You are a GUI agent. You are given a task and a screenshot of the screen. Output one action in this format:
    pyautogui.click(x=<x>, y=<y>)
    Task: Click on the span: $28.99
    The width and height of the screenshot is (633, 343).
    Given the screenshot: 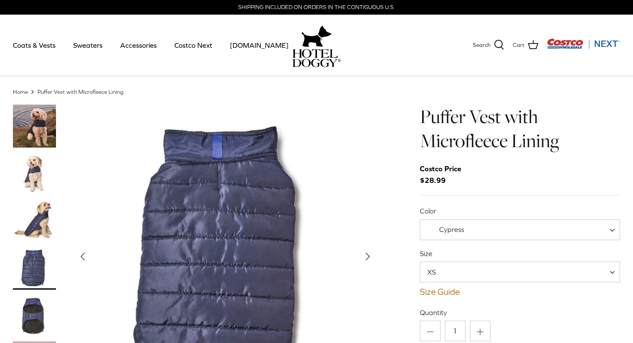 What is the action you would take?
    pyautogui.click(x=445, y=175)
    